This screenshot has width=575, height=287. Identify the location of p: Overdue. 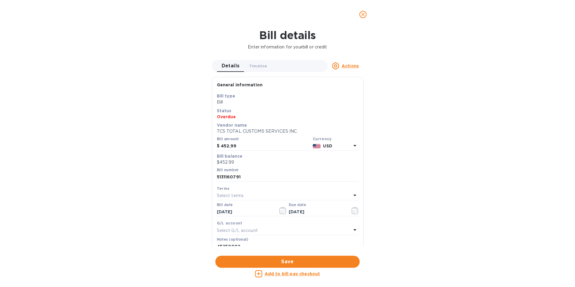
(288, 117).